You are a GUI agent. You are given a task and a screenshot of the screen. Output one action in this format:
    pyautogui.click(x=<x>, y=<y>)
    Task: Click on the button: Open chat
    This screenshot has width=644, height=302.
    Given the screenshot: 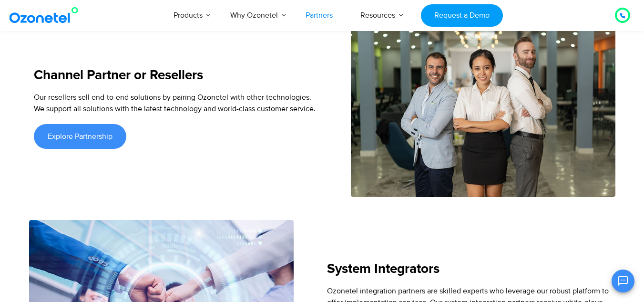 What is the action you would take?
    pyautogui.click(x=623, y=281)
    